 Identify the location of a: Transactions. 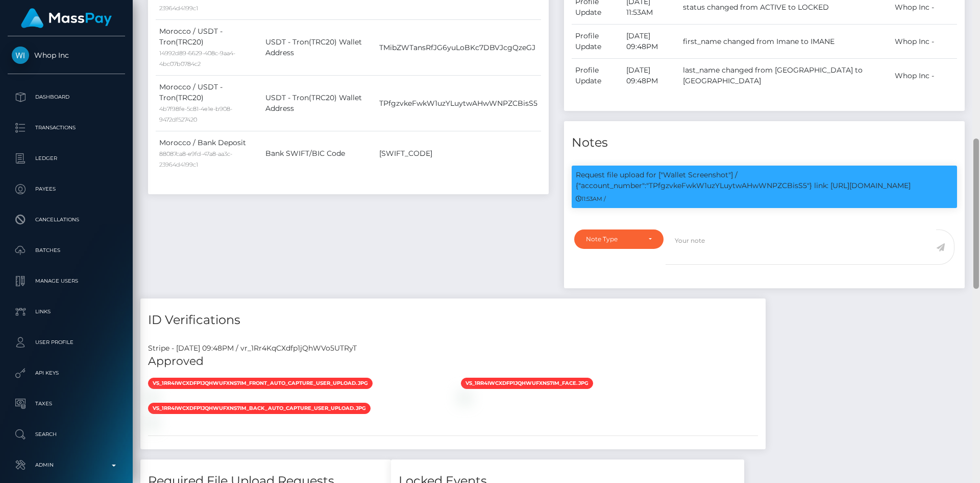
(66, 127).